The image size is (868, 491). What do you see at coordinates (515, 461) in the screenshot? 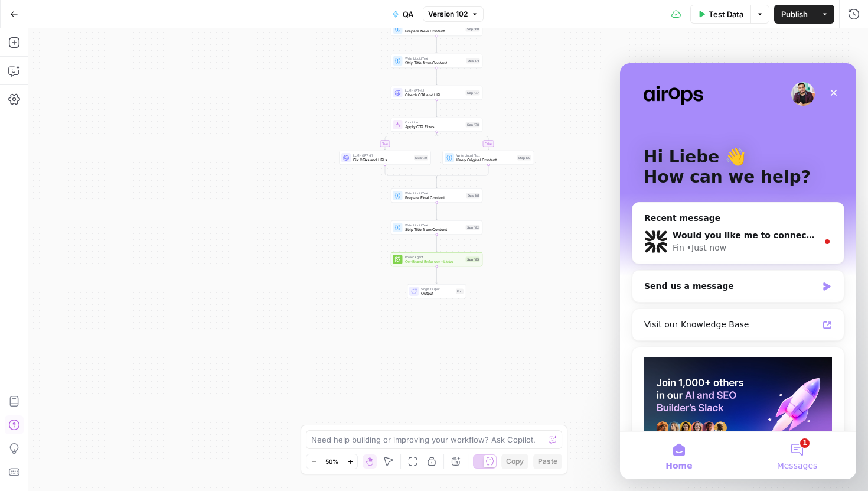
I see `span: Copy` at bounding box center [515, 461].